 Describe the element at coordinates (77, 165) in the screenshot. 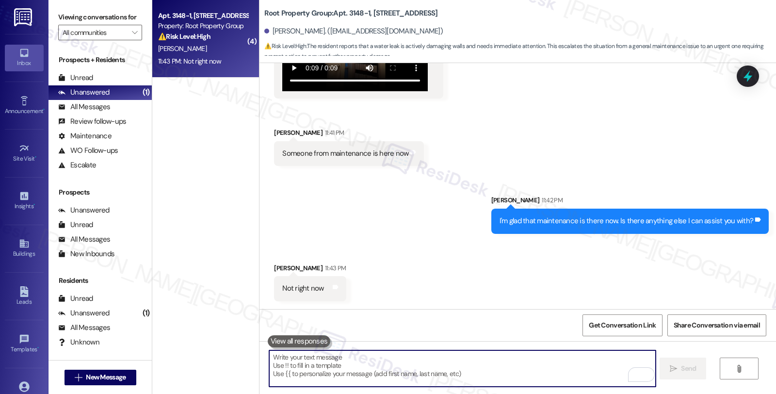

I see `div: Escalate` at that location.